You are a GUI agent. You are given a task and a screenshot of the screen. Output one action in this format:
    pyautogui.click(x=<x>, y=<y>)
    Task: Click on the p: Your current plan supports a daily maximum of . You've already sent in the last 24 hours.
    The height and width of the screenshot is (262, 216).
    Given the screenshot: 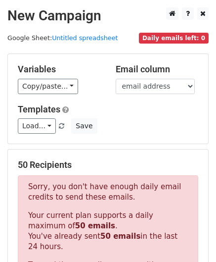 What is the action you would take?
    pyautogui.click(x=108, y=231)
    